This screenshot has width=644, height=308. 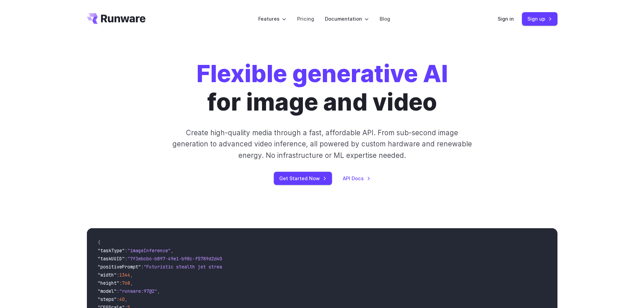 What do you see at coordinates (322, 88) in the screenshot?
I see `h1: for image and video` at bounding box center [322, 88].